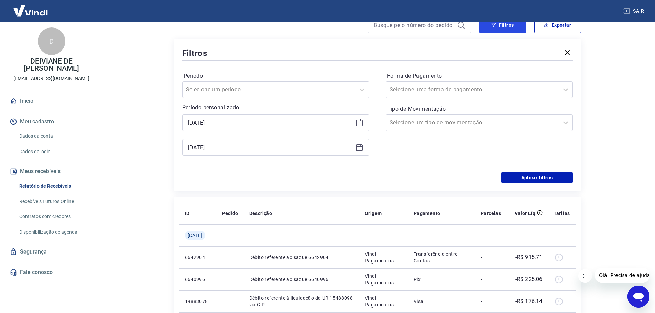  I want to click on p: Transferência entre Contas, so click(441, 258).